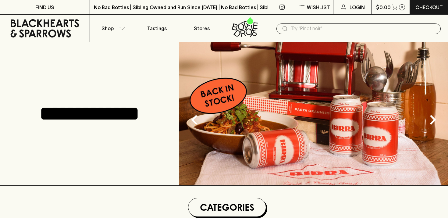 This screenshot has height=218, width=448. Describe the element at coordinates (112, 28) in the screenshot. I see `button: Shop` at that location.